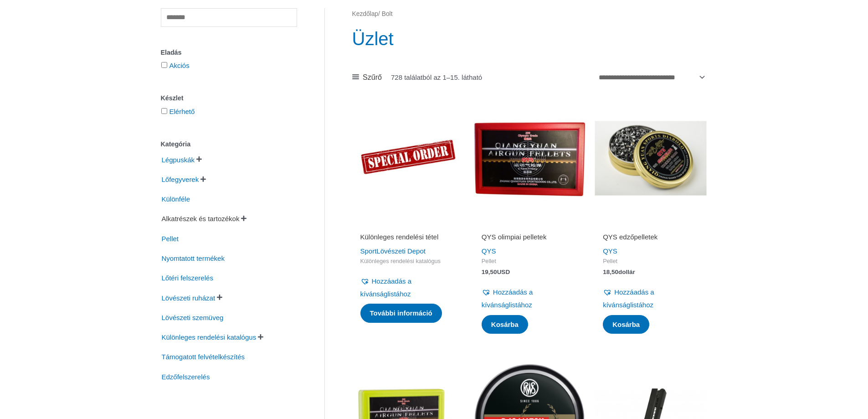  What do you see at coordinates (176, 198) in the screenshot?
I see `a: Különféle` at bounding box center [176, 198].